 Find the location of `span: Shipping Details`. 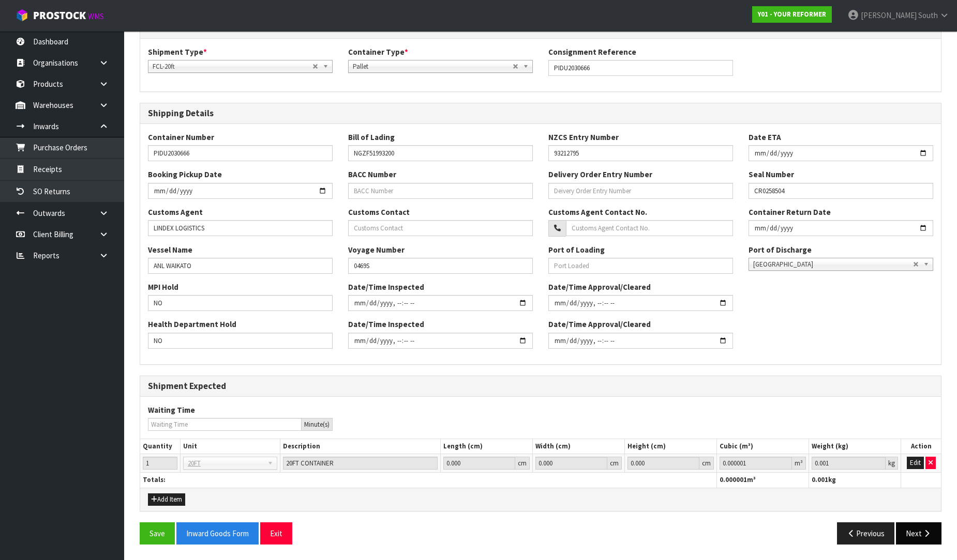

span: Shipping Details is located at coordinates (540, 281).